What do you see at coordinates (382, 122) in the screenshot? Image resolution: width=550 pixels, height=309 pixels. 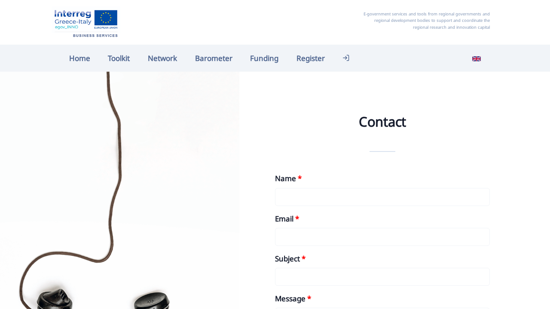 I see `h2: Contact` at bounding box center [382, 122].